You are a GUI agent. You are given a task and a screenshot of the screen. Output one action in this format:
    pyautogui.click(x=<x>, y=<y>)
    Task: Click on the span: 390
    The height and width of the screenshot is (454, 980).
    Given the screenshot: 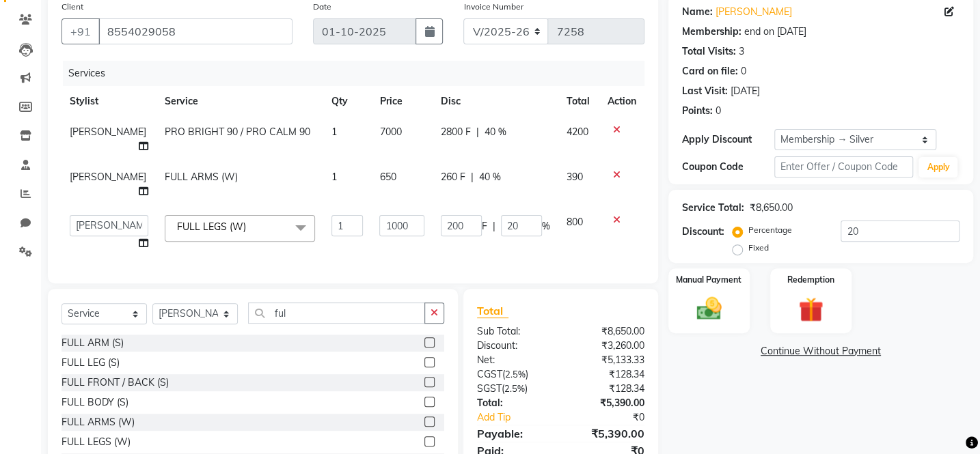 What is the action you would take?
    pyautogui.click(x=575, y=177)
    